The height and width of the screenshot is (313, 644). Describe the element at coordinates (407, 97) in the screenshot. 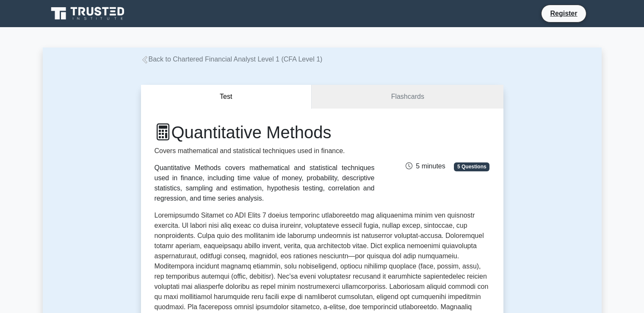

I see `a: Flashcards` at that location.